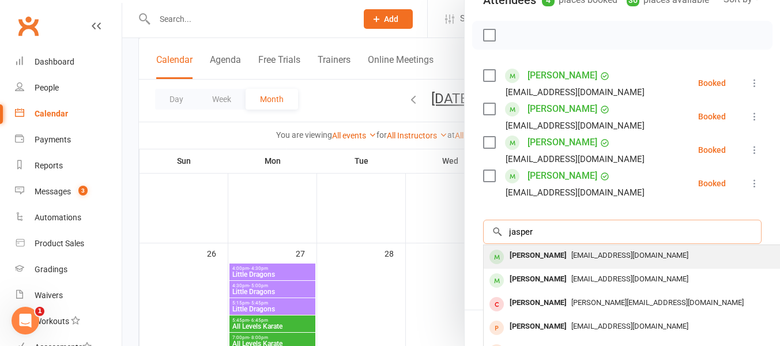  I want to click on a: People, so click(68, 88).